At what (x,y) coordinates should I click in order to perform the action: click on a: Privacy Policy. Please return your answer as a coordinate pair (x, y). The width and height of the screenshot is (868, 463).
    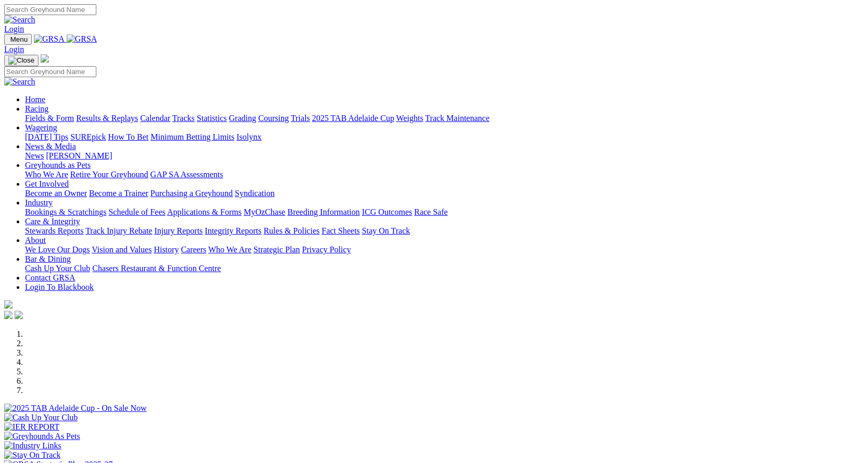
    Looking at the image, I should click on (327, 249).